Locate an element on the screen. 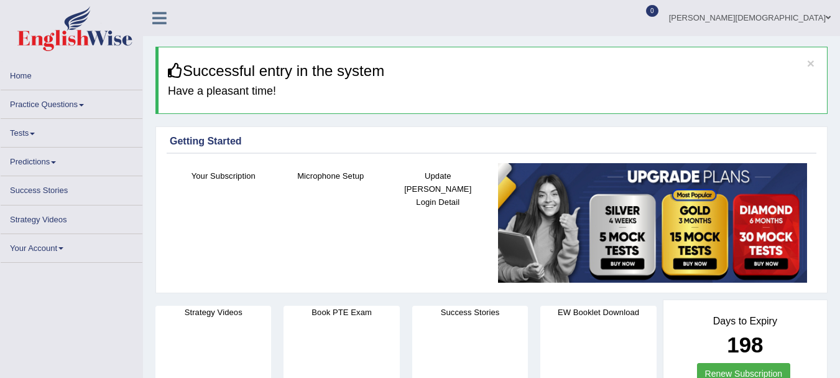  a: Strategy Videos is located at coordinates (72, 217).